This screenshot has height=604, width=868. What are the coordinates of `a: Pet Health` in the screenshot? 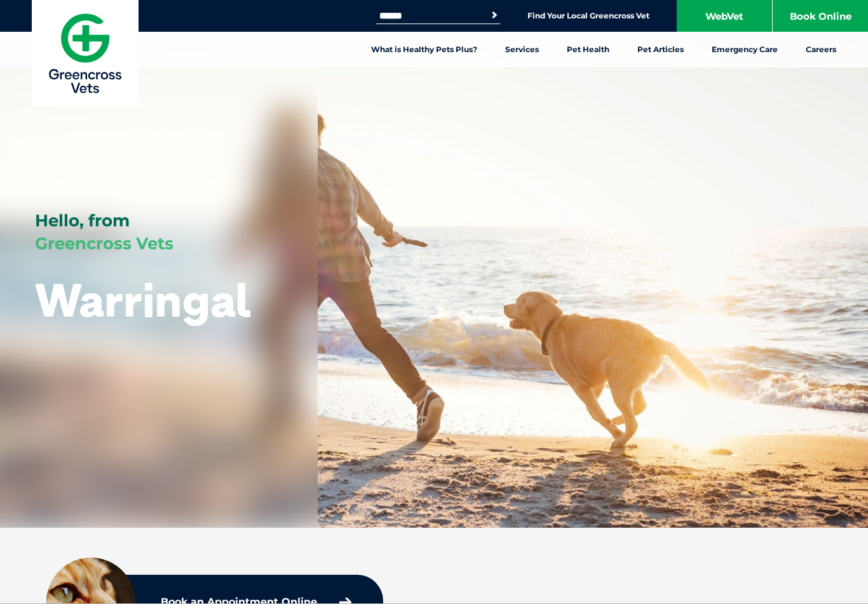 It's located at (588, 50).